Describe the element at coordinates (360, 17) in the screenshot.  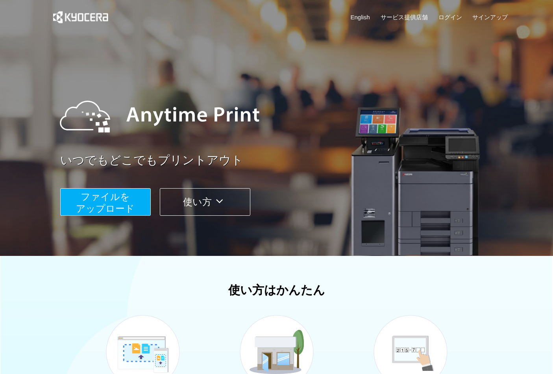
I see `a: English` at that location.